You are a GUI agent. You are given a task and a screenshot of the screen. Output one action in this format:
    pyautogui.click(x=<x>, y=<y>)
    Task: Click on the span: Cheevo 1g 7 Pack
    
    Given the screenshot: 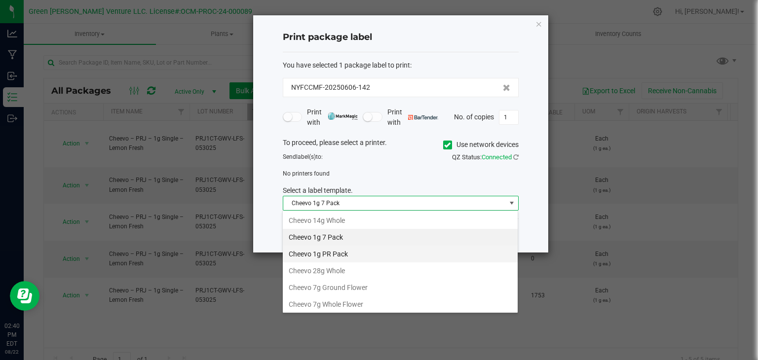 What is the action you would take?
    pyautogui.click(x=395, y=203)
    